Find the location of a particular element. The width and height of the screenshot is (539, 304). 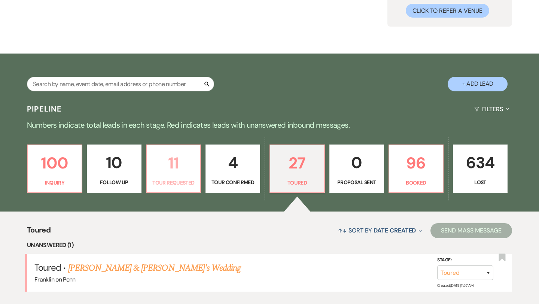

p: Follow Up is located at coordinates (114, 182).